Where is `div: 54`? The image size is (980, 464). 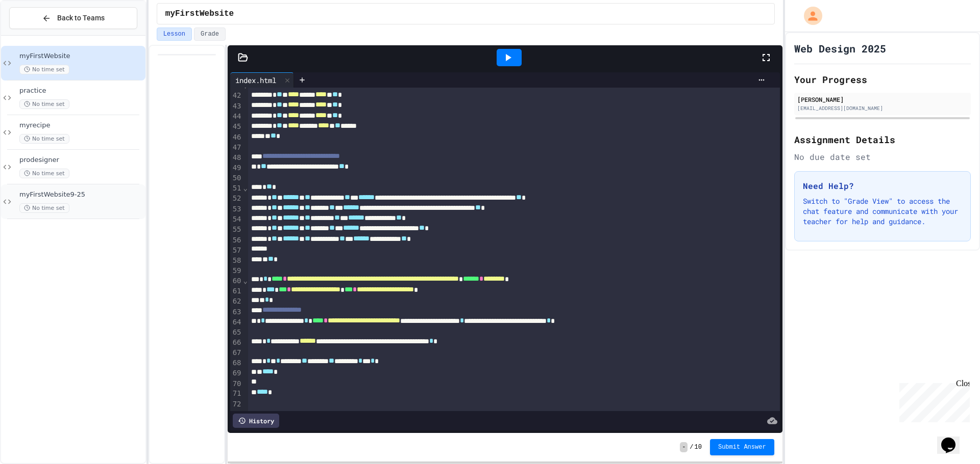
div: 54 is located at coordinates (237, 220).